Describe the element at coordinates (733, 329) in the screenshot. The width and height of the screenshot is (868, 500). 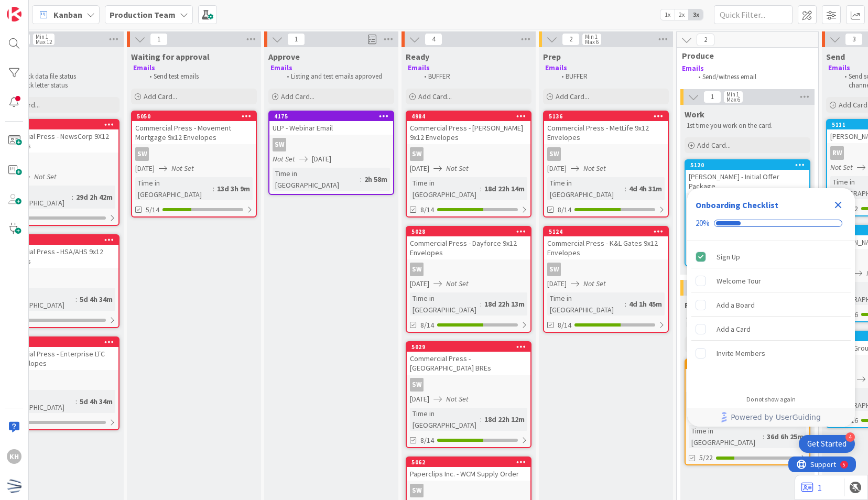
I see `div: Add a Card` at that location.